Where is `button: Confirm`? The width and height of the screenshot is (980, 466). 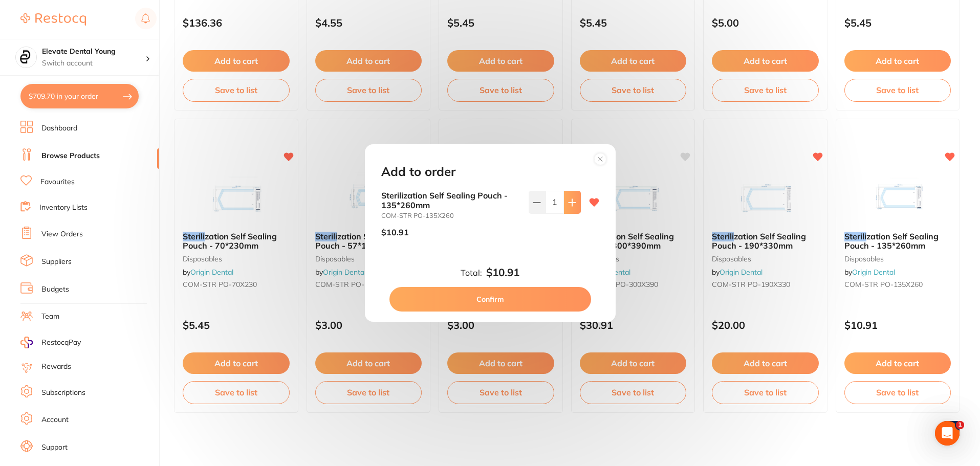
button: Confirm is located at coordinates (490, 299).